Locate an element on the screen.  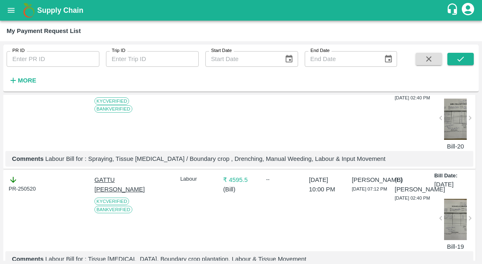
label: End Date is located at coordinates (320, 51).